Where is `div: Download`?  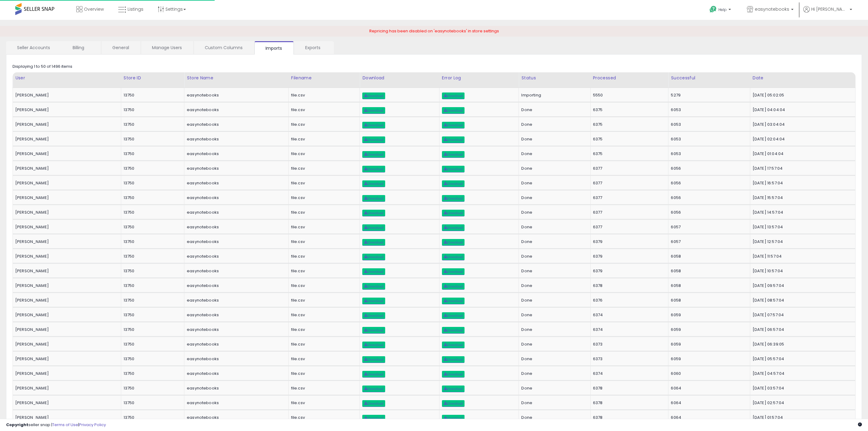 div: Download is located at coordinates (400, 78).